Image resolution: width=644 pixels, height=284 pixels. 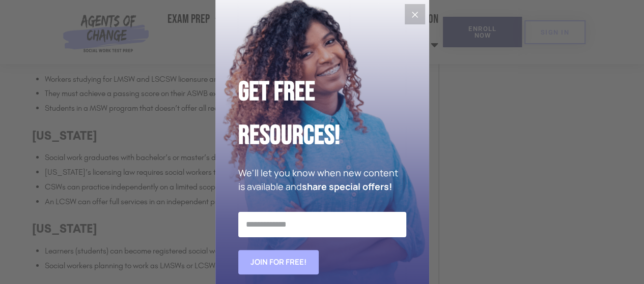 I want to click on input: Email Address, so click(x=322, y=225).